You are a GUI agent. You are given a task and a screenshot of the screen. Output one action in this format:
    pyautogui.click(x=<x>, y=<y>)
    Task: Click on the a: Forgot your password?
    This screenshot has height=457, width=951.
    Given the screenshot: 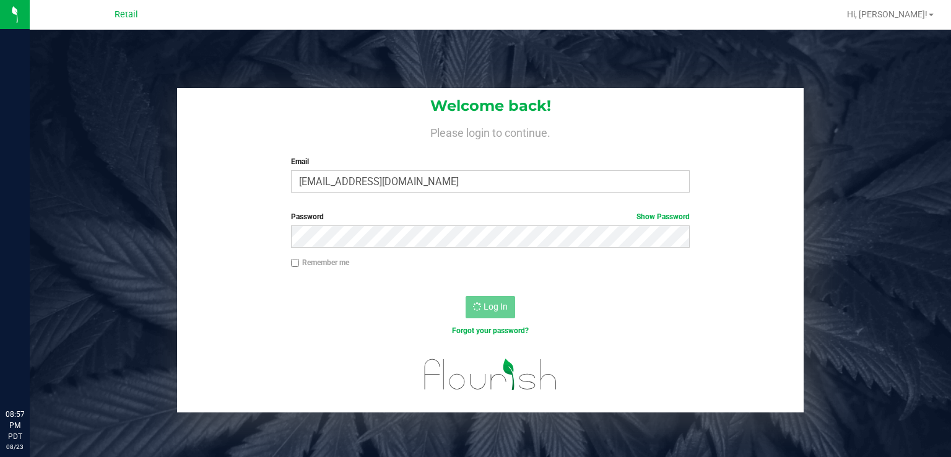 What is the action you would take?
    pyautogui.click(x=490, y=331)
    